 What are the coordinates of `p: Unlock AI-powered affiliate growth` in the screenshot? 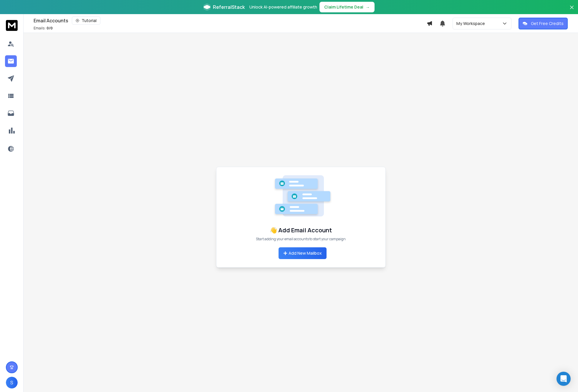 It's located at (283, 7).